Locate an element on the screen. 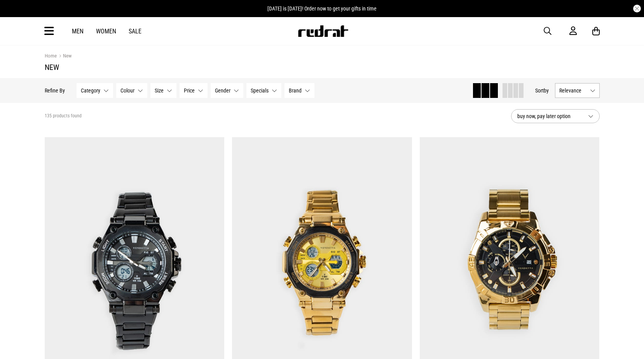 The width and height of the screenshot is (644, 359). button: Brand is located at coordinates (299, 91).